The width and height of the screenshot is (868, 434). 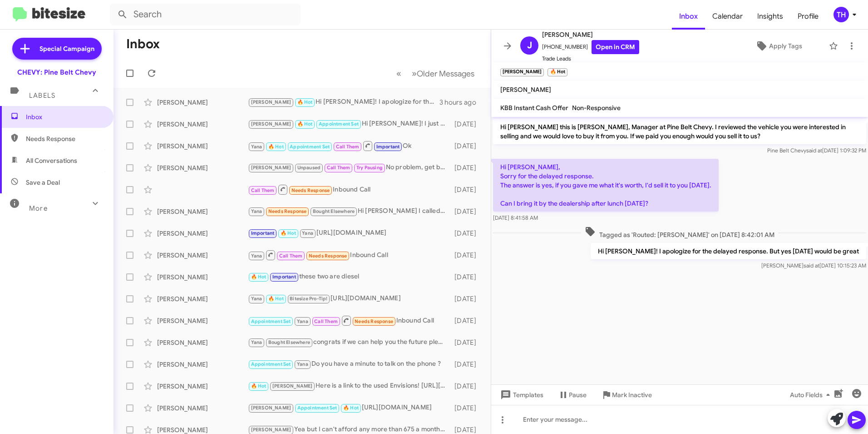 I want to click on span: said at, so click(x=814, y=150).